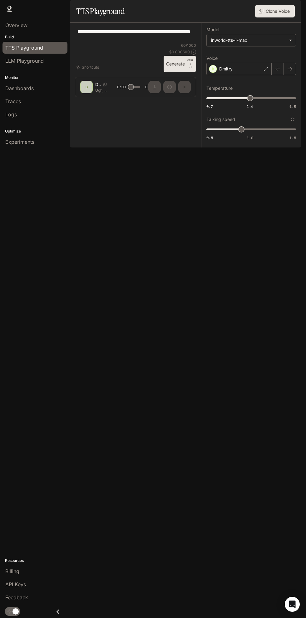 This screenshot has height=618, width=306. What do you see at coordinates (100, 11) in the screenshot?
I see `h1: TTS Playground` at bounding box center [100, 11].